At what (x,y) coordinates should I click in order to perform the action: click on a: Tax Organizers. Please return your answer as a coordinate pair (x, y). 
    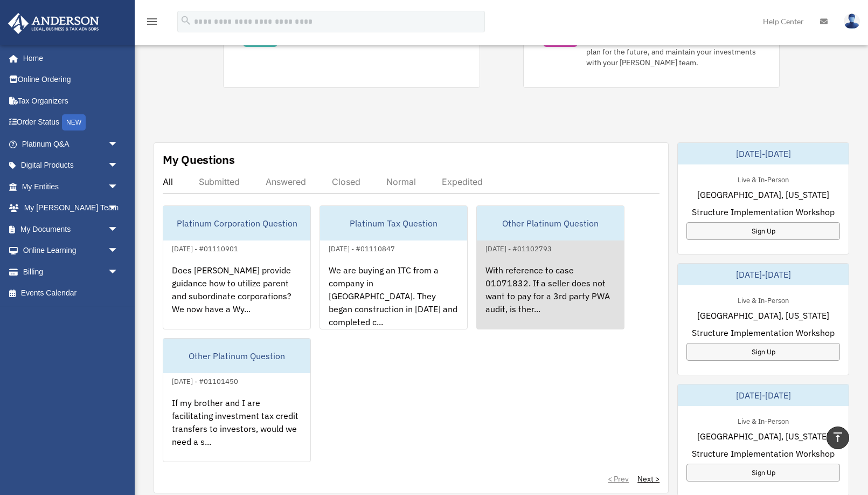
    Looking at the image, I should click on (71, 101).